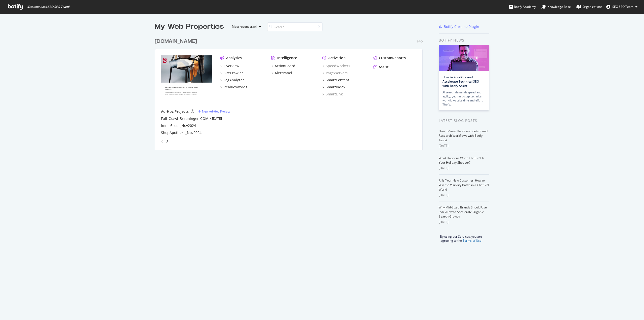 This screenshot has width=644, height=320. I want to click on a: SiteCrawler, so click(232, 73).